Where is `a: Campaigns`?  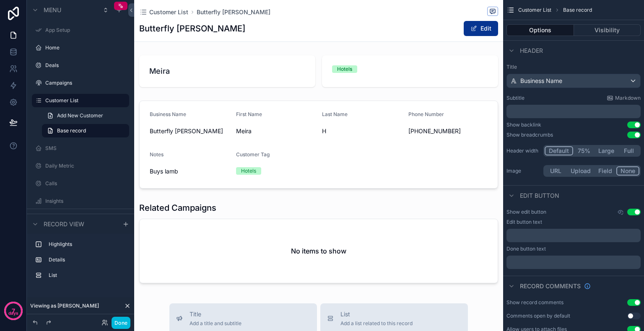 a: Campaigns is located at coordinates (85, 83).